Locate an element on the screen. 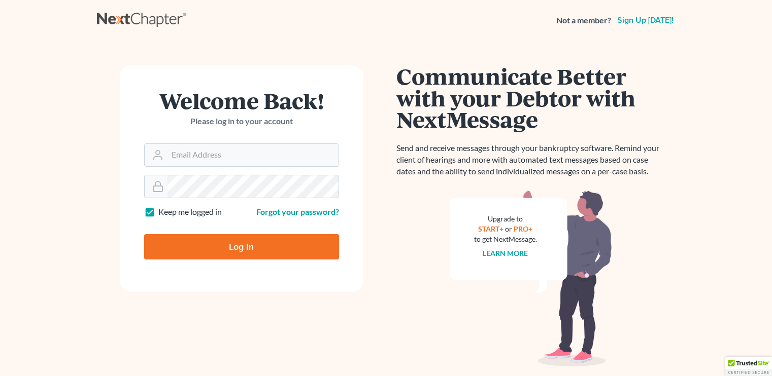  input: Email Address is located at coordinates (253, 155).